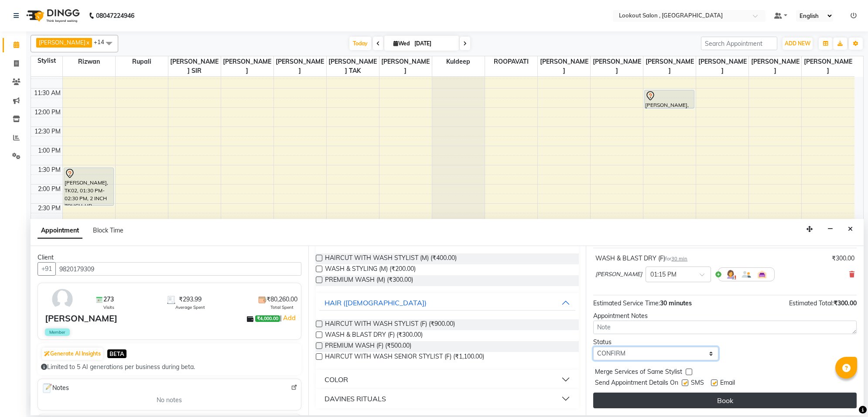  I want to click on img: Hairdresser.png, so click(730, 274).